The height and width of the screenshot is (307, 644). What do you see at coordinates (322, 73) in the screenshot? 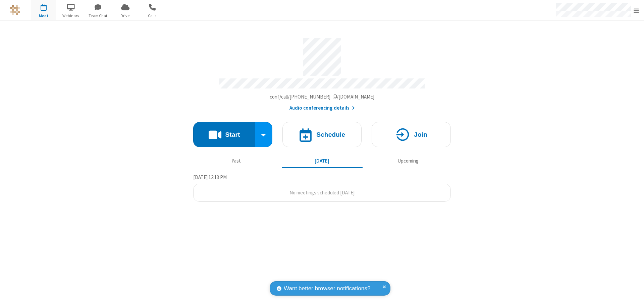
I see `section: Account details` at bounding box center [322, 73].